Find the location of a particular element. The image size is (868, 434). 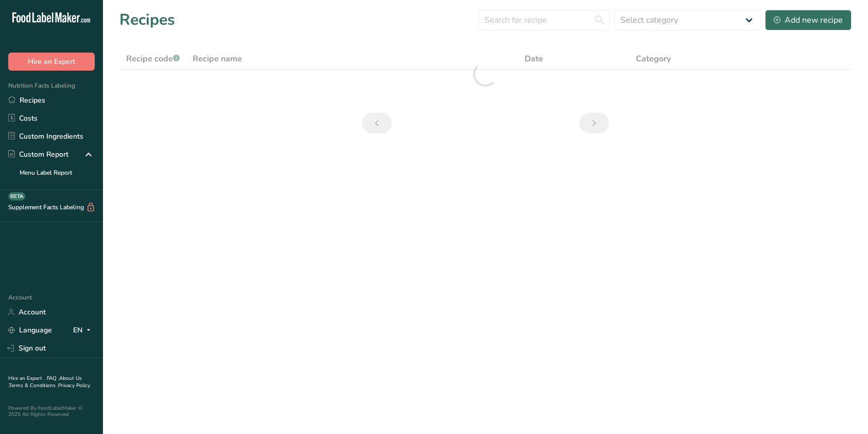

div: EN is located at coordinates (84, 330).